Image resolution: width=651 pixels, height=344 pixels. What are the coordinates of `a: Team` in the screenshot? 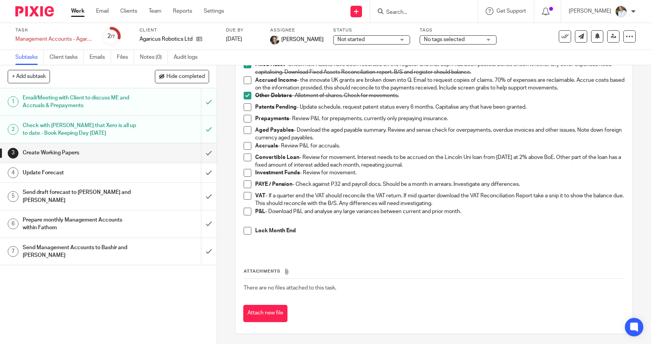 It's located at (155, 11).